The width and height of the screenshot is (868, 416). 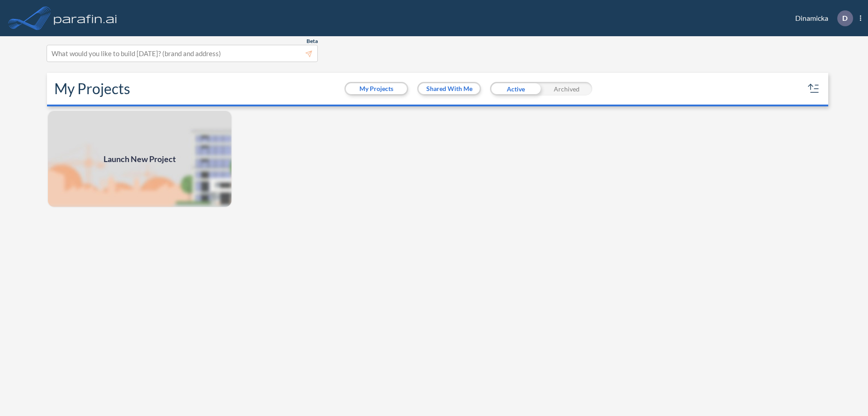 What do you see at coordinates (814, 89) in the screenshot?
I see `button: sort` at bounding box center [814, 89].